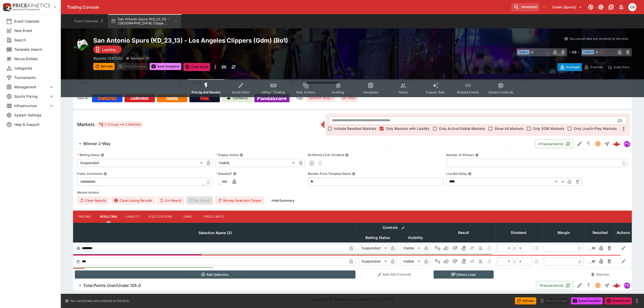 Image resolution: width=644 pixels, height=308 pixels. What do you see at coordinates (597, 67) in the screenshot?
I see `p: Override` at bounding box center [597, 67].